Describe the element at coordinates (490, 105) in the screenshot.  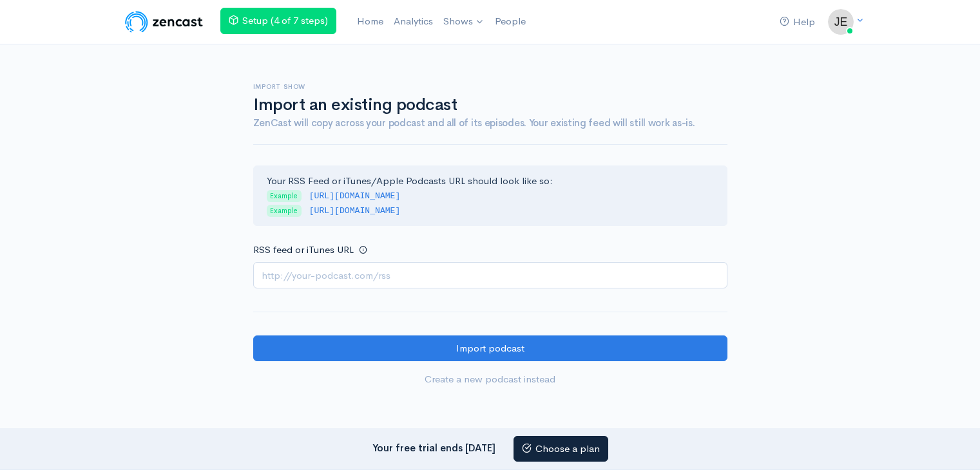
I see `h1: Import an existing podcast` at that location.